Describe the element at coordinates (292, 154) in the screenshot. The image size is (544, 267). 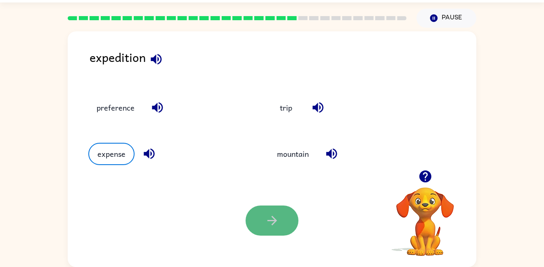
I see `button: mountain` at that location.